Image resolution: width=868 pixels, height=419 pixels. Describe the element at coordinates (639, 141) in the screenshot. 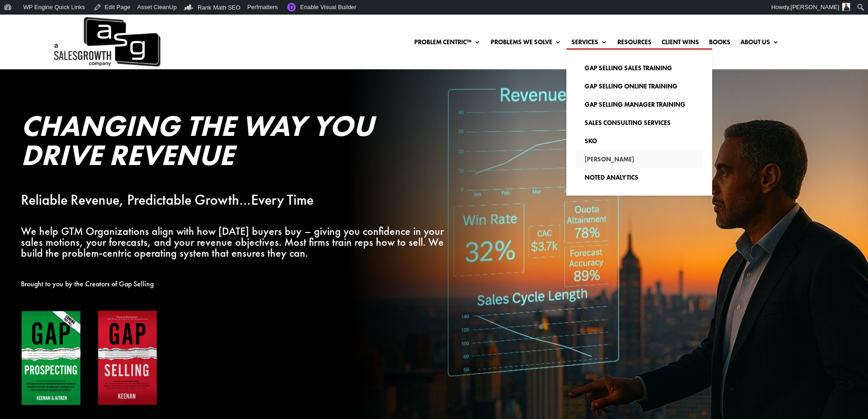

I see `a: SKO` at that location.